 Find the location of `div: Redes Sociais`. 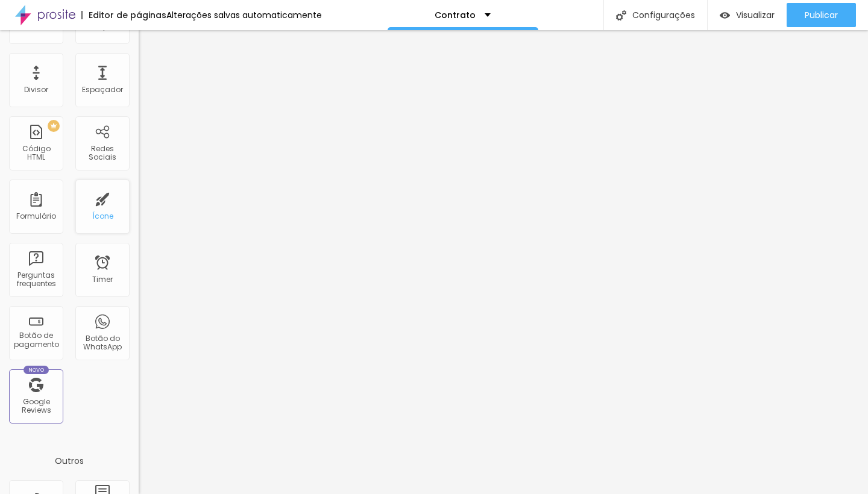

div: Redes Sociais is located at coordinates (102, 153).